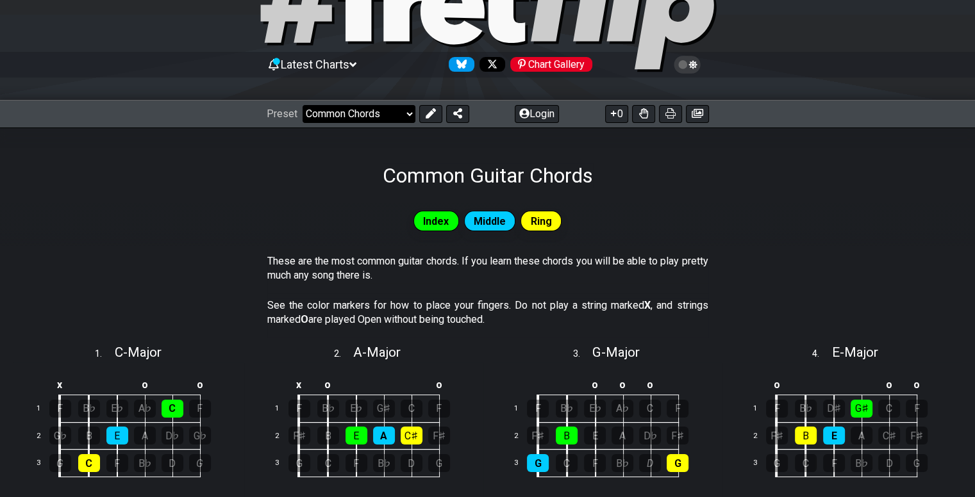 The image size is (975, 497). I want to click on div: G♯, so click(384, 409).